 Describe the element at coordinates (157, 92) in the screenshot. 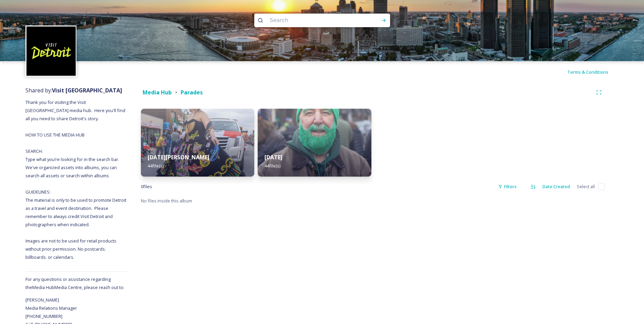

I see `strong: Media Hub` at that location.